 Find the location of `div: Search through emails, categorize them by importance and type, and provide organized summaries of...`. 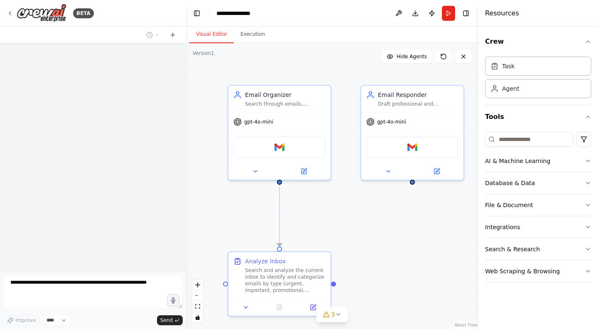

div: Search through emails, categorize them by importance and type, and provide organized summaries of... is located at coordinates (285, 104).